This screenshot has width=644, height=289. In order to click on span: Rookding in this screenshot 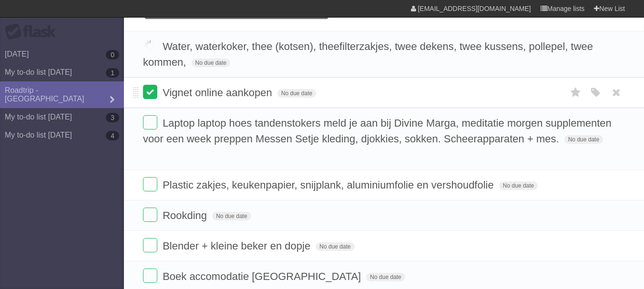, I will do `click(186, 215)`.